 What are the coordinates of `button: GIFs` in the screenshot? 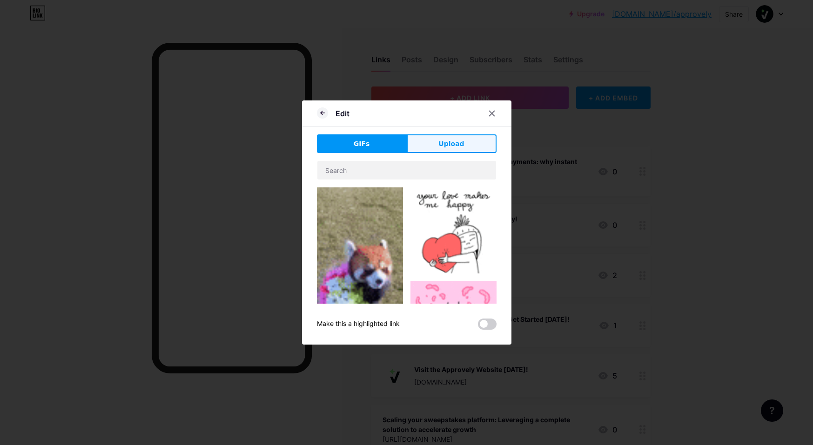 It's located at (361, 144).